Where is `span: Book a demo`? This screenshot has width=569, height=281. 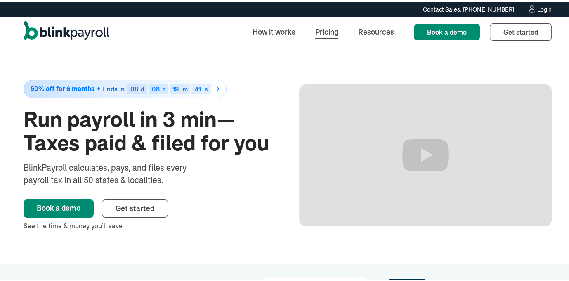 span: Book a demo is located at coordinates (447, 31).